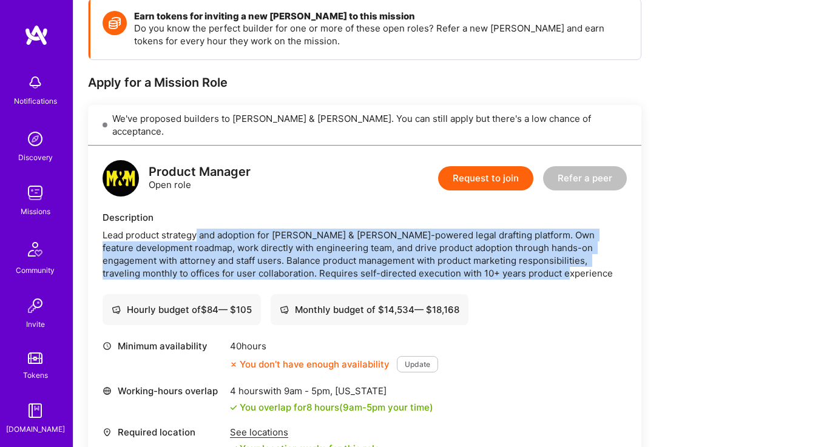 This screenshot has width=821, height=447. What do you see at coordinates (163, 432) in the screenshot?
I see `div: Required location` at bounding box center [163, 432].